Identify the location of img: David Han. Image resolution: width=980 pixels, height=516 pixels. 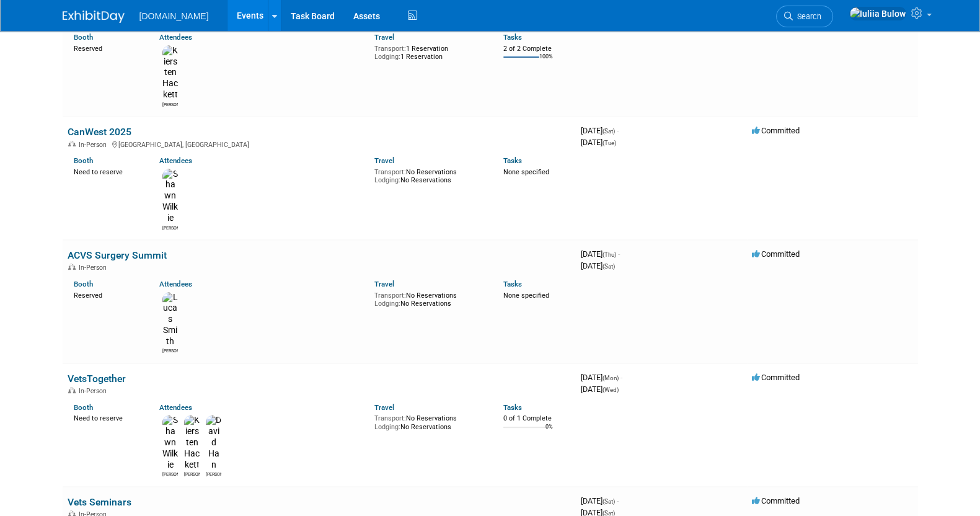
(213, 442).